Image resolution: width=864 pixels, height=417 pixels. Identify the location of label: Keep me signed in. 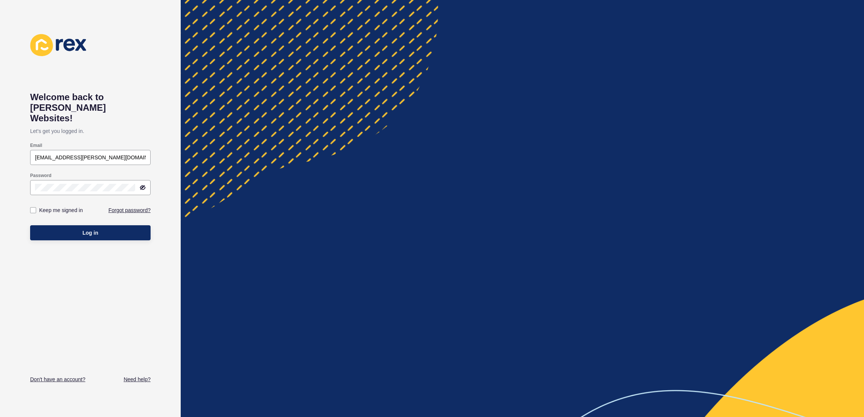
(61, 210).